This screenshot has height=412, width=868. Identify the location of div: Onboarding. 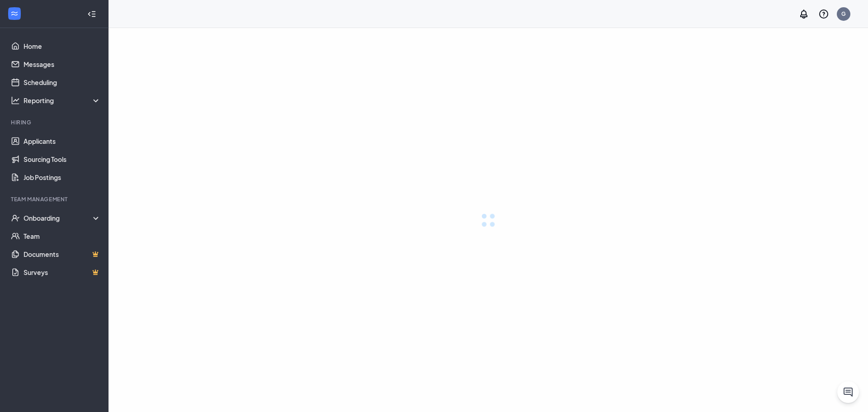
(62, 218).